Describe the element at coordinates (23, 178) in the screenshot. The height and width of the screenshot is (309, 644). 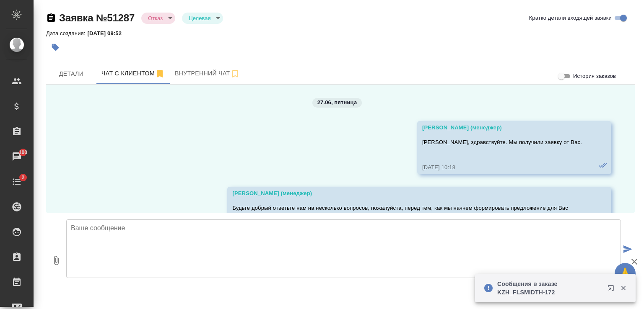
I see `span: 2` at that location.